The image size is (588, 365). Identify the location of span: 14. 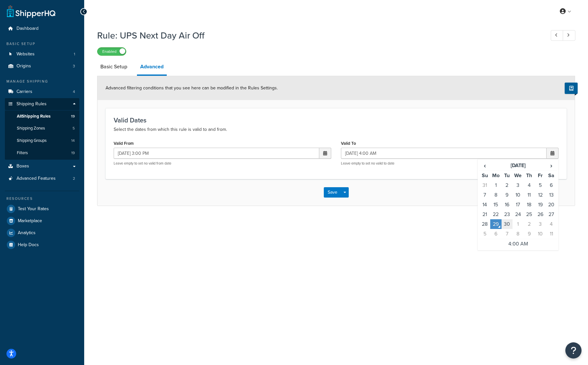
(73, 140).